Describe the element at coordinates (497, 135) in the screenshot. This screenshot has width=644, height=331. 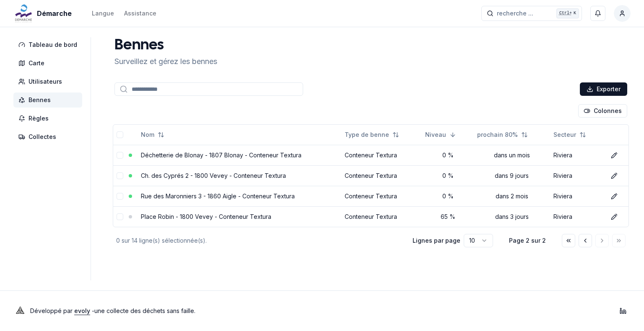
I see `span: prochain 80%` at that location.